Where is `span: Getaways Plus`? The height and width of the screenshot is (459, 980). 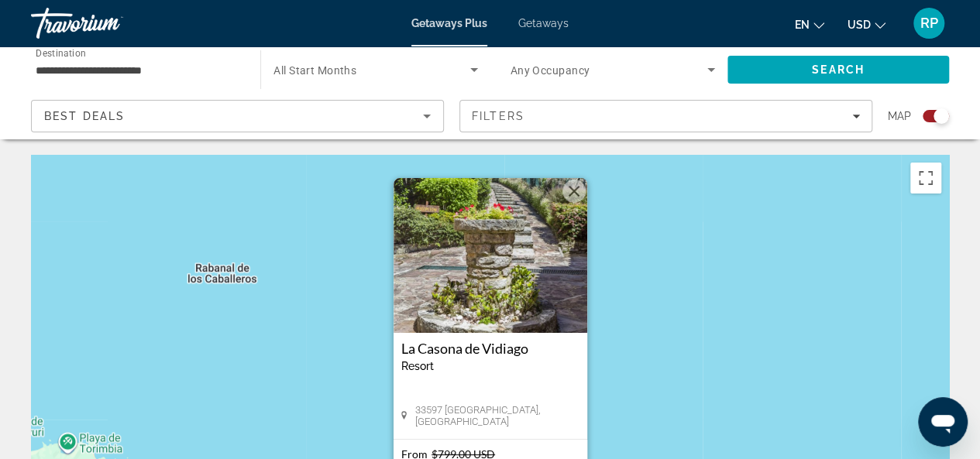 span: Getaways Plus is located at coordinates (450, 24).